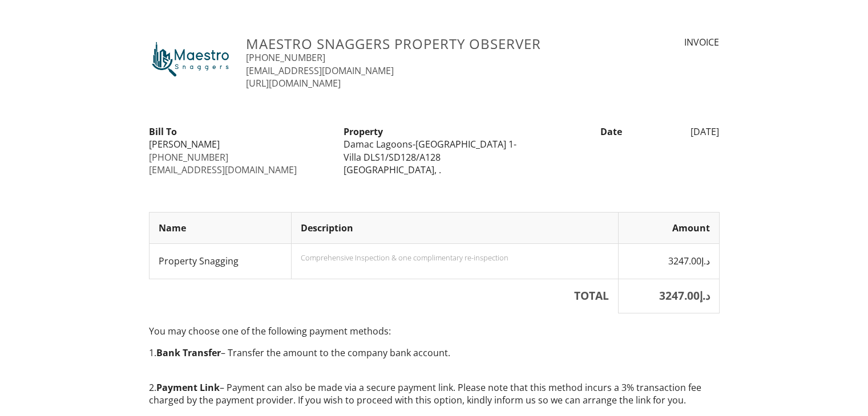 This screenshot has width=868, height=416. I want to click on strong: Bank Transfer, so click(189, 353).